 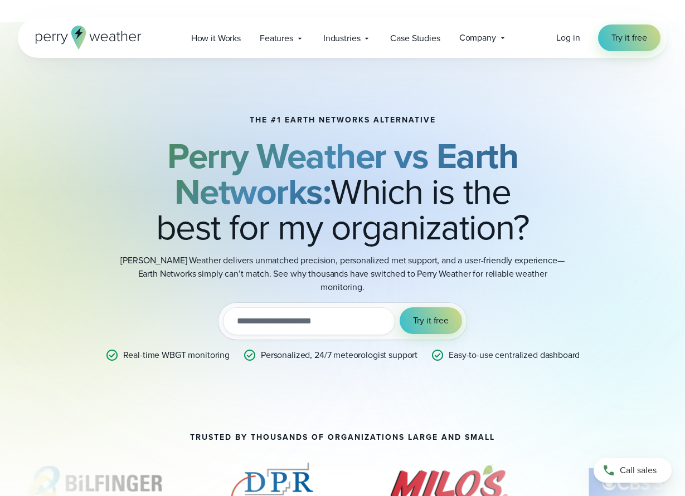 What do you see at coordinates (415, 38) in the screenshot?
I see `a: Case Studies` at bounding box center [415, 38].